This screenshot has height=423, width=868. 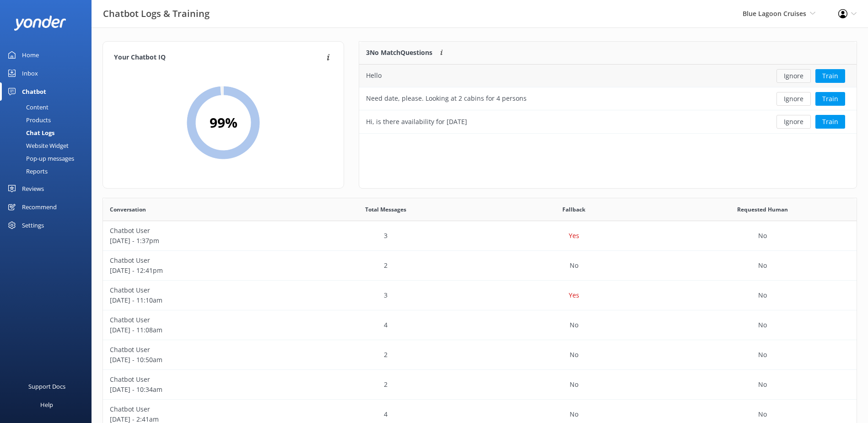 What do you see at coordinates (48, 171) in the screenshot?
I see `a: Reports` at bounding box center [48, 171].